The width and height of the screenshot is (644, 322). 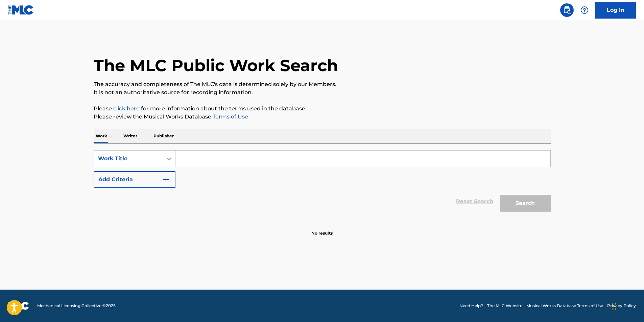 What do you see at coordinates (166, 180) in the screenshot?
I see `img: 9d2ae6d4665cec9f34b9.svg` at bounding box center [166, 180].